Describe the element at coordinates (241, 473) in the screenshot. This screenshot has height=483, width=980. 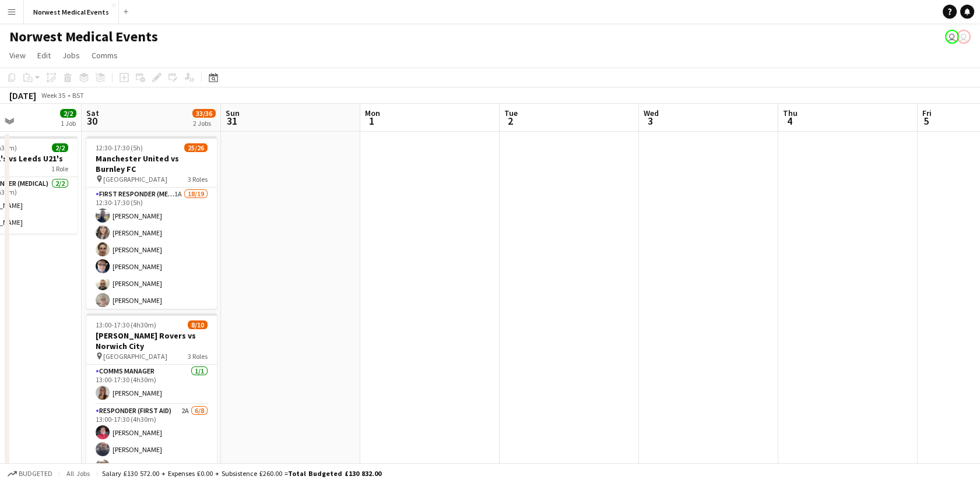
I see `div: Salary £130 572.00 + Expenses £0.00 + Subsistence £260.00 =` at that location.